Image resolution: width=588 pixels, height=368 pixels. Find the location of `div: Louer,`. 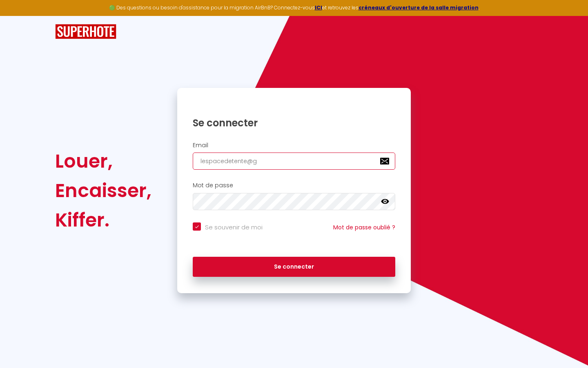

div: Louer, is located at coordinates (103, 161).